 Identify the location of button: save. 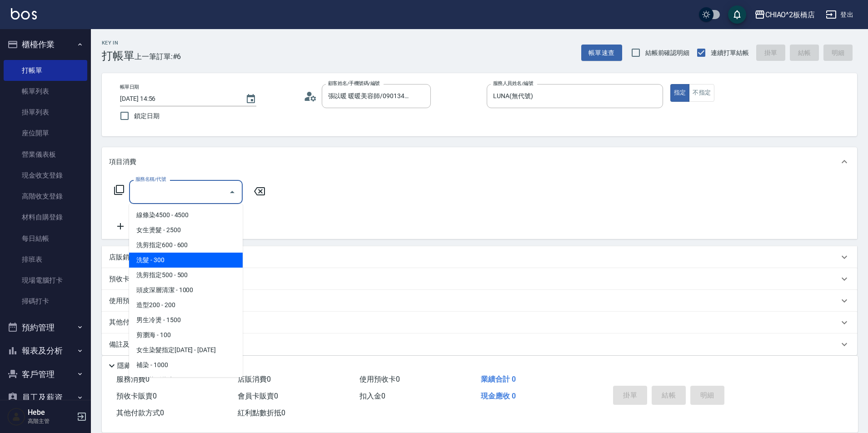
(736, 14).